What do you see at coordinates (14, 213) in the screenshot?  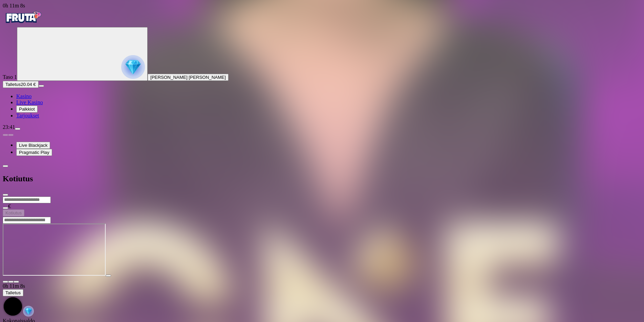 I see `span: Kotiutus` at bounding box center [14, 213].